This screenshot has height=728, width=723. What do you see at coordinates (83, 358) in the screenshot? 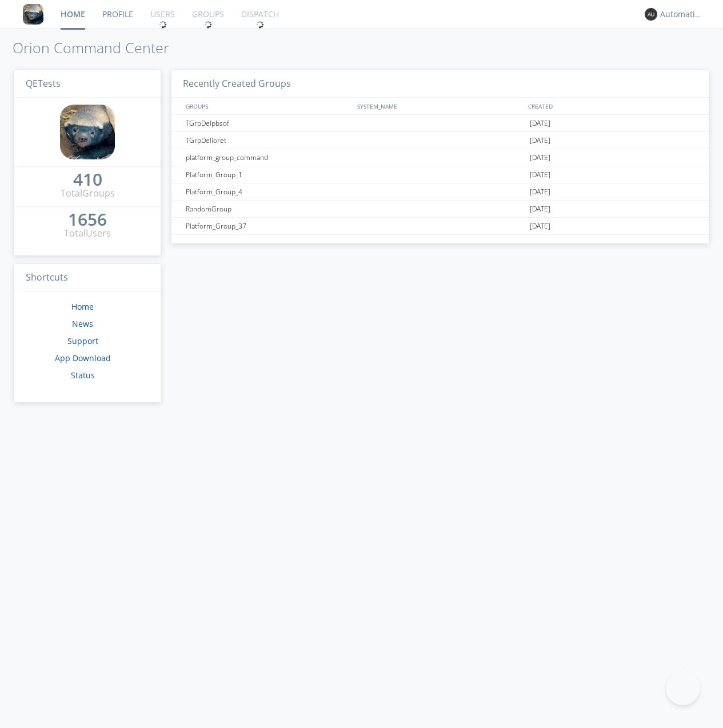
I see `a: App Download` at bounding box center [83, 358].